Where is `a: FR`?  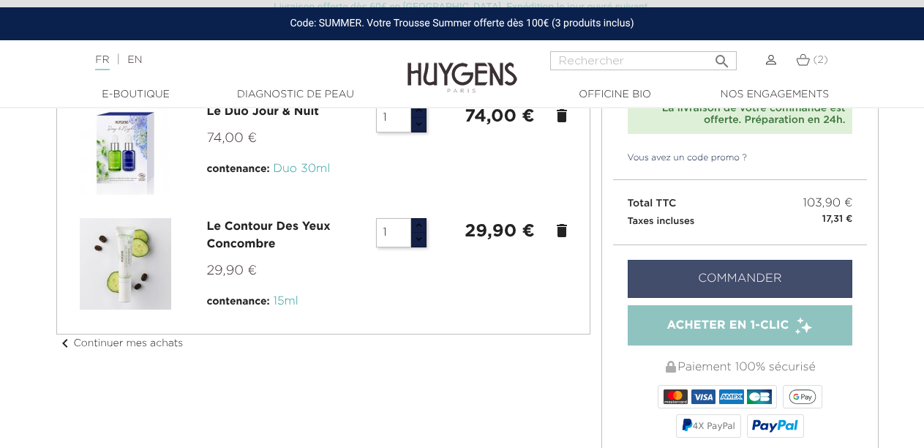
a: FR is located at coordinates (102, 62).